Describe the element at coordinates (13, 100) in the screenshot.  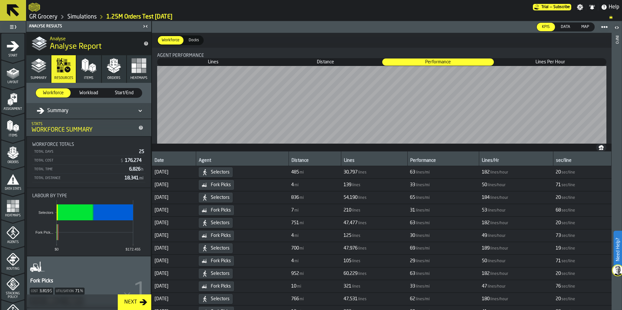
I see `li: menu Assignment` at that location.